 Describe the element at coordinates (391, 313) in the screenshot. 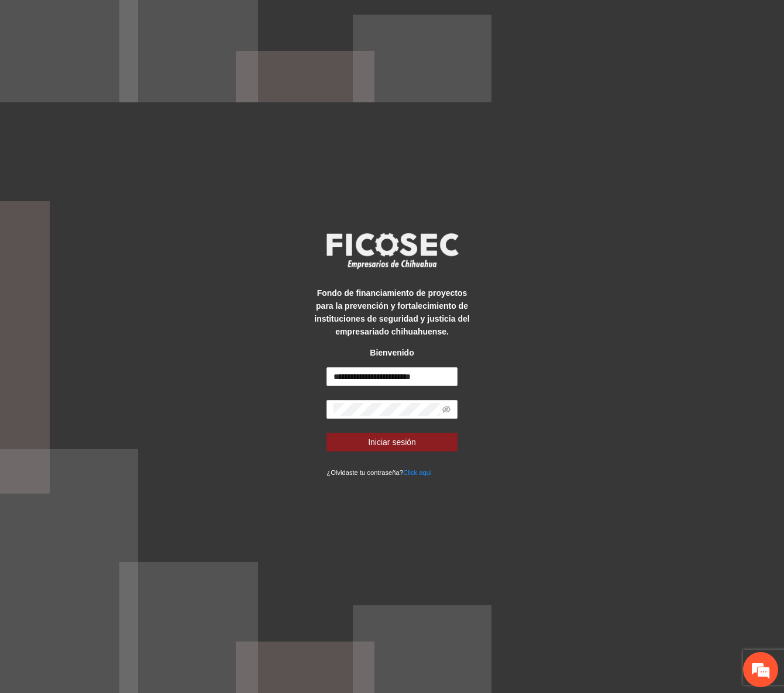

I see `strong: Fondo de financiamiento de proyectos para la prevención y fortalecimiento de instituciones de seg...` at that location.